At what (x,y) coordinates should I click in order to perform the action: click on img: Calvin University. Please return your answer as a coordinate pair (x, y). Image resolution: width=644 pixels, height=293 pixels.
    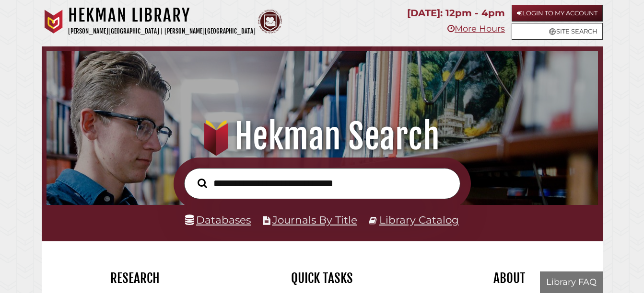
    Looking at the image, I should click on (54, 21).